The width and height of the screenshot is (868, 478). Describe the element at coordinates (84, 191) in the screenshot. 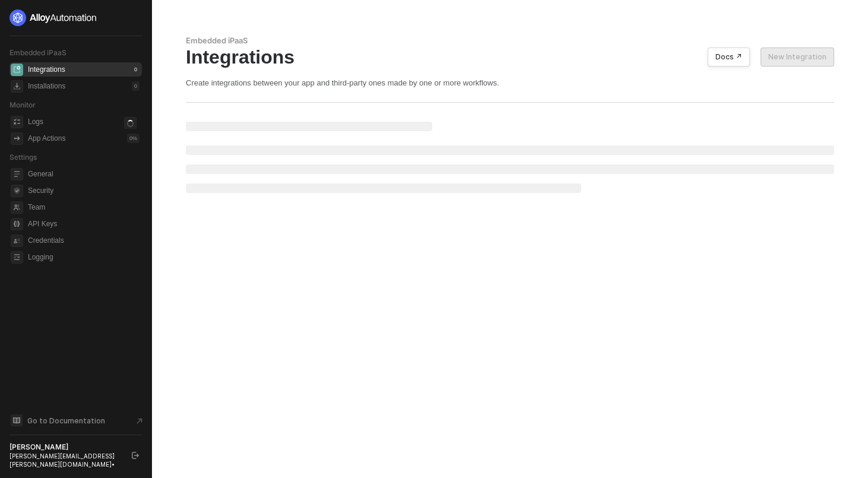

I see `span: Security` at that location.